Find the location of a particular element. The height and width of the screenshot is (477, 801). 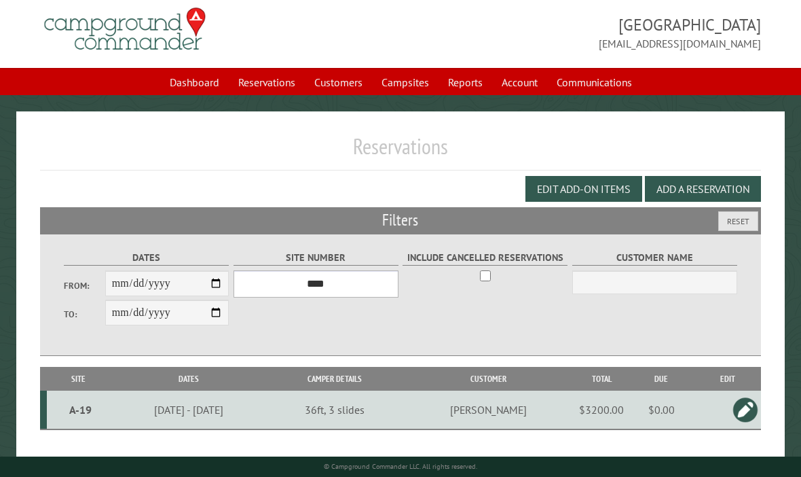

th: Dates is located at coordinates (189, 378).